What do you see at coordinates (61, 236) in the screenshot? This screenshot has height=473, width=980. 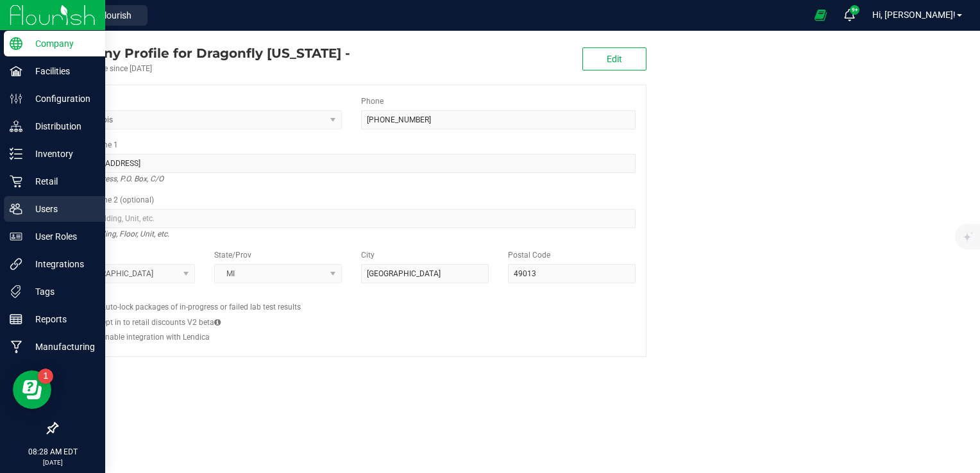 I see `p: User Roles` at bounding box center [61, 236].